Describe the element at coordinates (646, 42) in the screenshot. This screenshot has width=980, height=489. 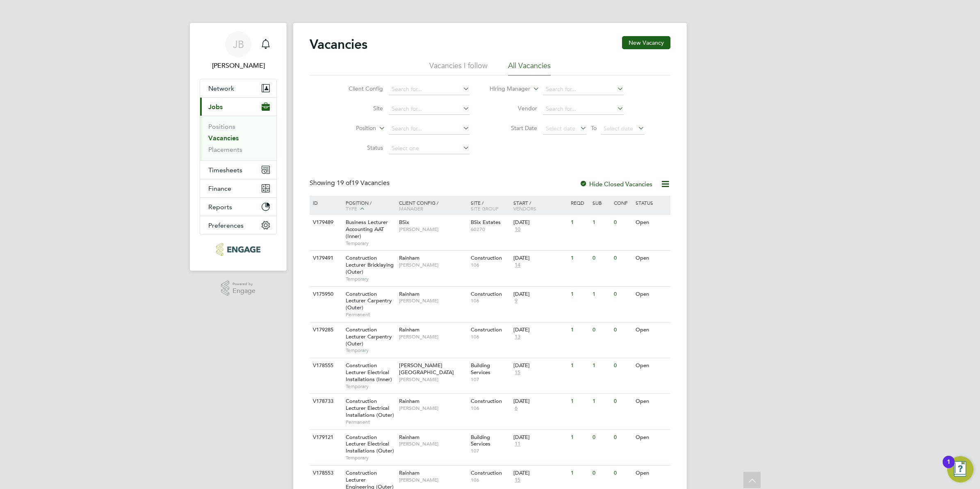
I see `button: New Vacancy` at that location.